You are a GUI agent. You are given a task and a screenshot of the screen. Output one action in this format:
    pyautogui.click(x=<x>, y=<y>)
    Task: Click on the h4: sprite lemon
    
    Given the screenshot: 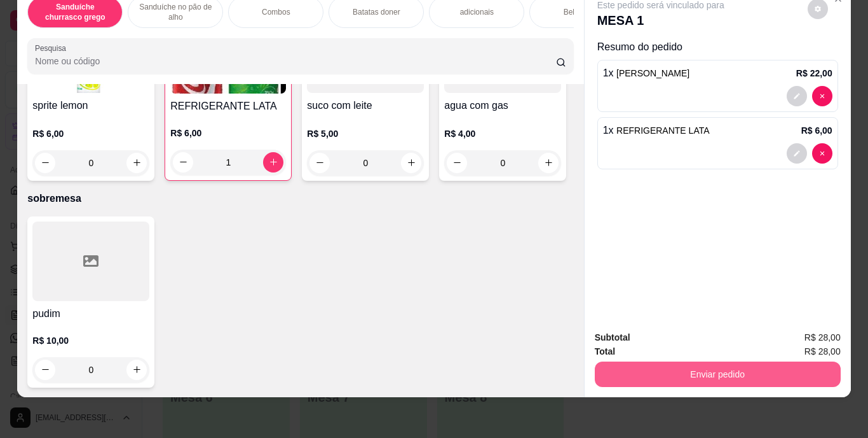 What is the action you would take?
    pyautogui.click(x=91, y=106)
    